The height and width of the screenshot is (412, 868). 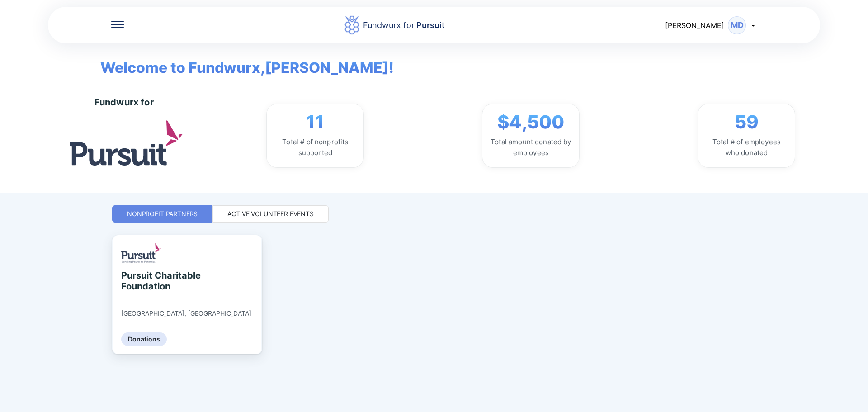 What do you see at coordinates (429, 25) in the screenshot?
I see `span: Pursuit` at bounding box center [429, 25].